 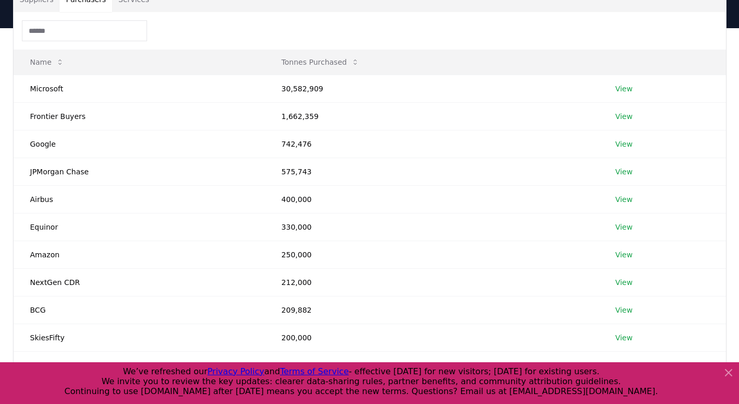 I want to click on td: 209,882, so click(x=432, y=309).